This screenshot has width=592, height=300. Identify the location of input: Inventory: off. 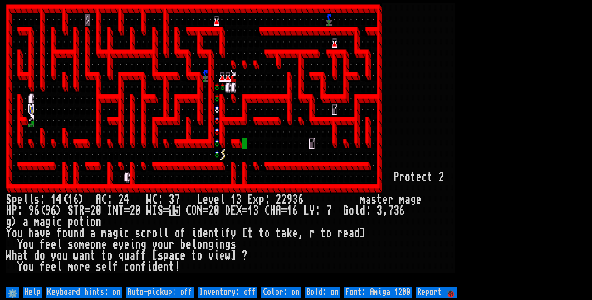
(228, 292).